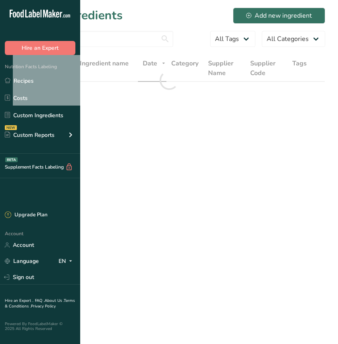 Image resolution: width=338 pixels, height=344 pixels. I want to click on div: Custom Reports, so click(30, 135).